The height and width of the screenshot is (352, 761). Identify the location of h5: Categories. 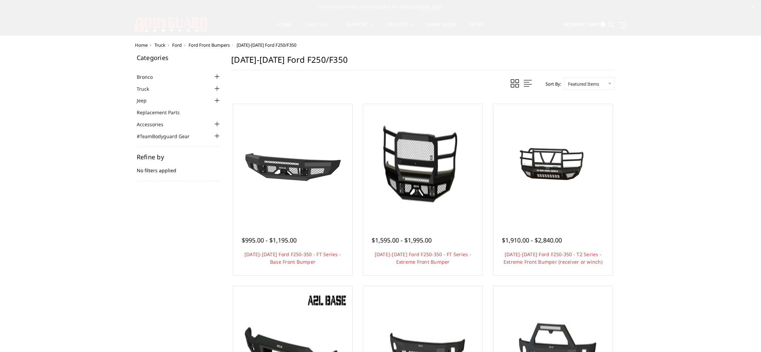
(179, 58).